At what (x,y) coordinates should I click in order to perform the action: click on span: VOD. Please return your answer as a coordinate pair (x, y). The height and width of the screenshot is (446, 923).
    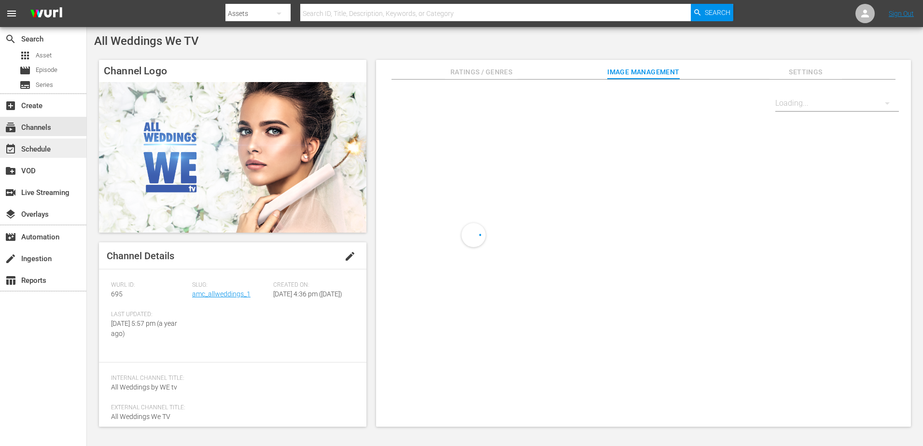
    Looking at the image, I should click on (11, 171).